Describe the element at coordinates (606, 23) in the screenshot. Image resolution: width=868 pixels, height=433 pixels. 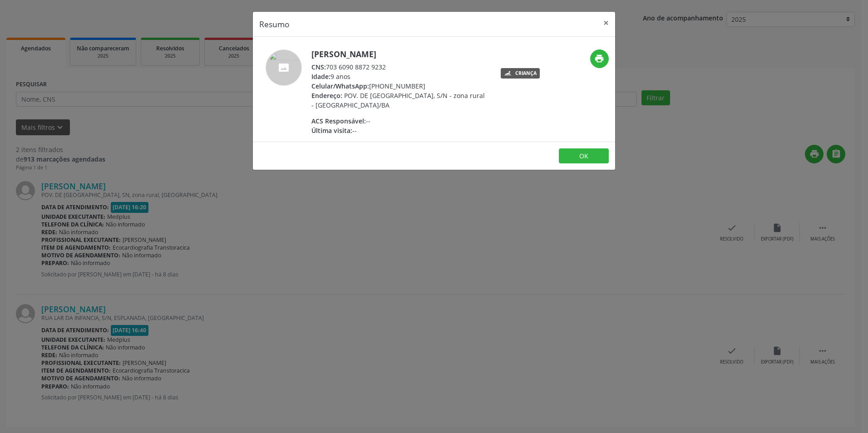
I see `button: Close` at that location.